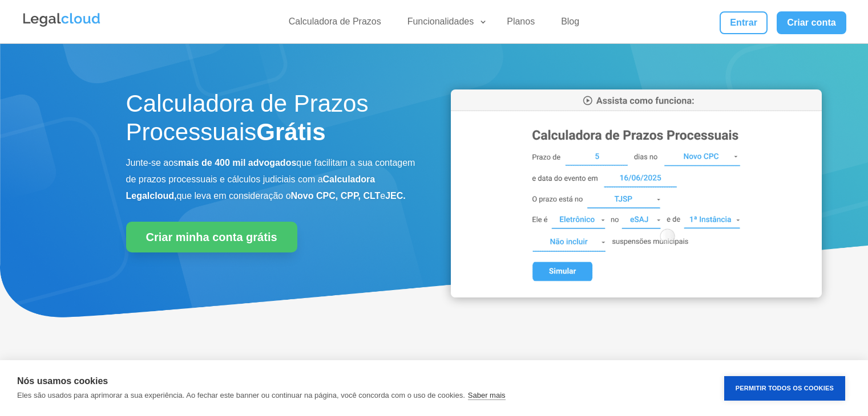 Image resolution: width=868 pixels, height=416 pixels. I want to click on img: Calculadora de Prazos Processuais da Legalcloud, so click(637, 193).